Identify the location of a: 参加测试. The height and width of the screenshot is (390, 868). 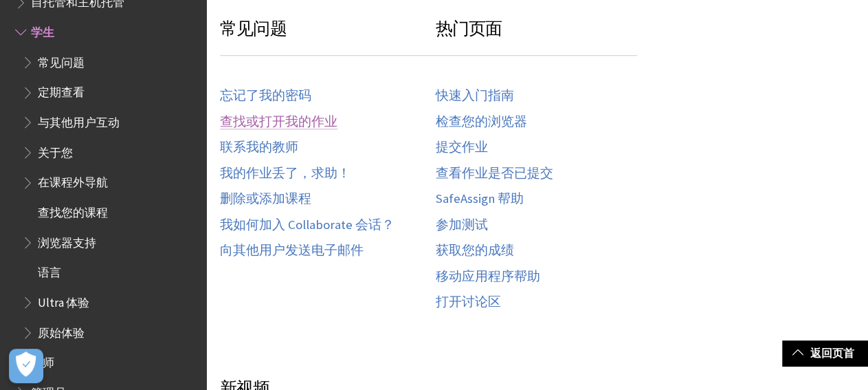
(462, 225).